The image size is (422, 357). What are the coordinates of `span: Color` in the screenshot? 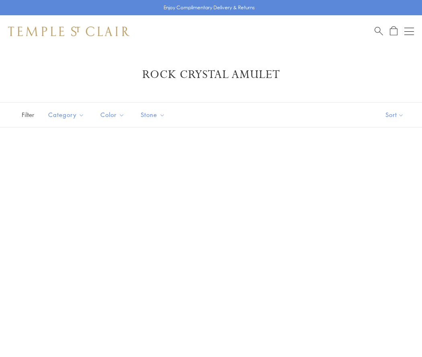 It's located at (113, 115).